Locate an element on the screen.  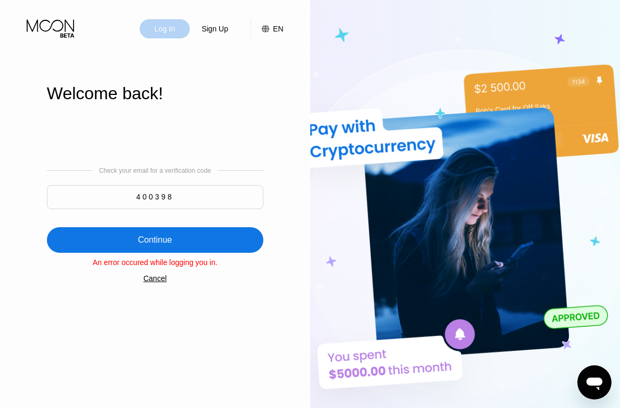
div: Welcome back! is located at coordinates (155, 93).